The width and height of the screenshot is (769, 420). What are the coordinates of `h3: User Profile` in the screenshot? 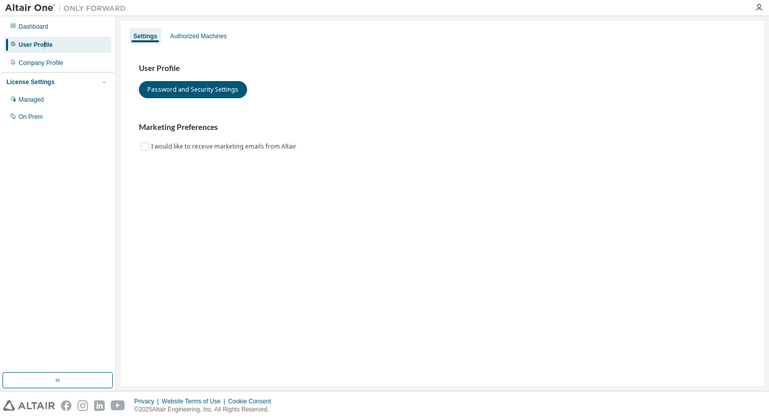 It's located at (443, 68).